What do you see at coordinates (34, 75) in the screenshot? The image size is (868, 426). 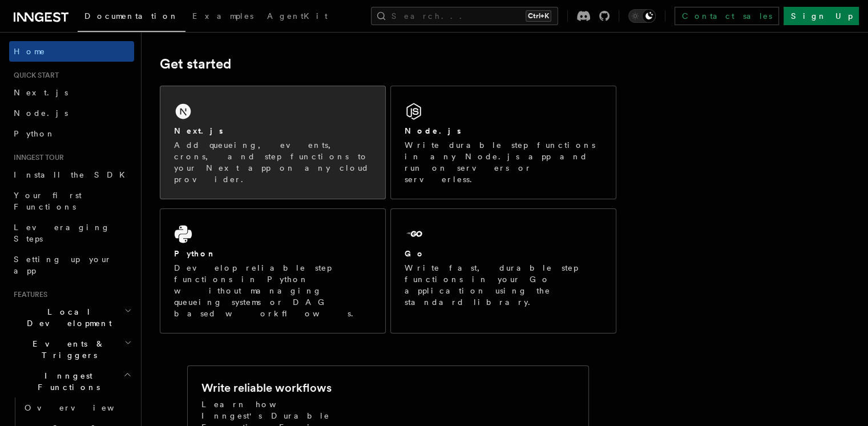 I see `span: Quick start` at bounding box center [34, 75].